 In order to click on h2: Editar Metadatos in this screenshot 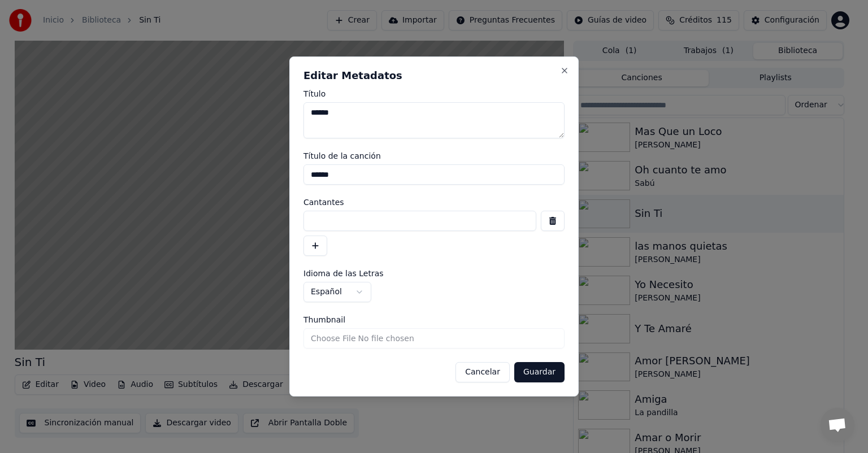, I will do `click(434, 76)`.